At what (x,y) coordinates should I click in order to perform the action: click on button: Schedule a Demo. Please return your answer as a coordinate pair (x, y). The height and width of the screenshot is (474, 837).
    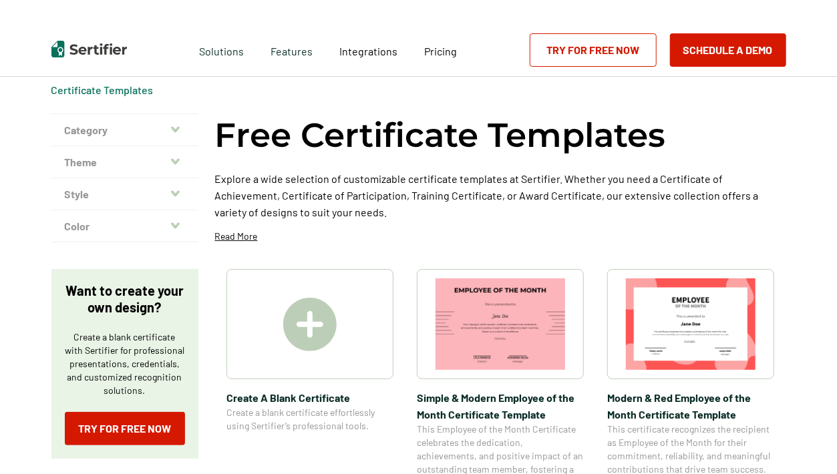
    Looking at the image, I should click on (728, 50).